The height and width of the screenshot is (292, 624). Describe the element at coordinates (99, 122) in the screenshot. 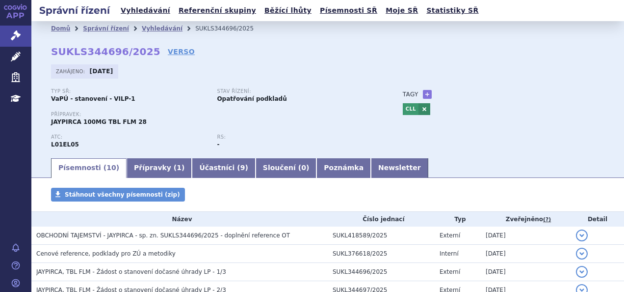

I see `span: JAYPIRCA 100MG TBL FLM 28` at that location.